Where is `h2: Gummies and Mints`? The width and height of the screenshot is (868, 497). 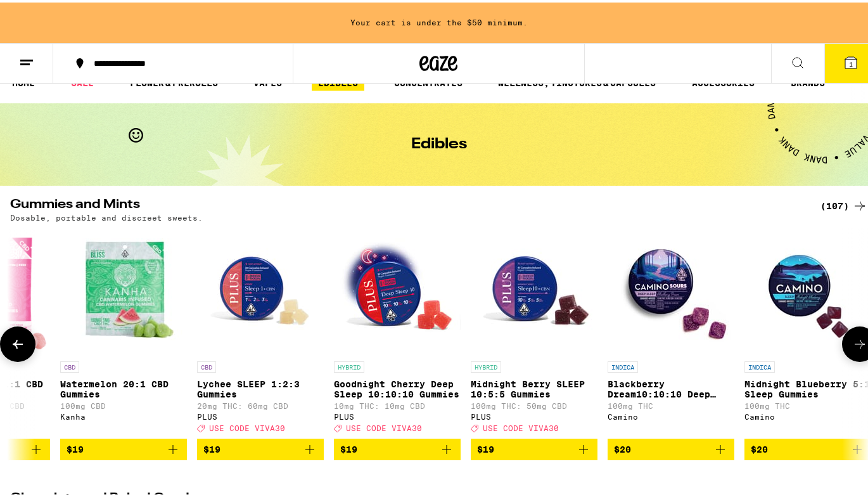 h2: Gummies and Mints is located at coordinates (407, 204).